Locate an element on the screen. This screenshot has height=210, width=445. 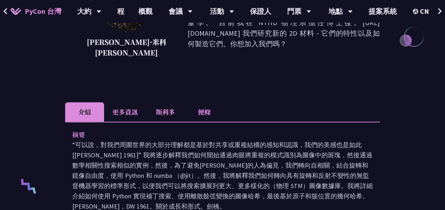
font: 大約 is located at coordinates (84, 11).